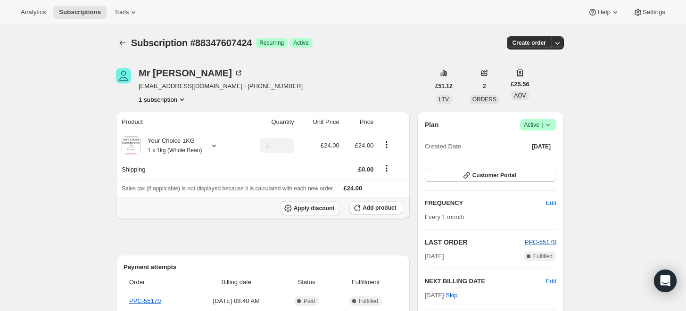 This screenshot has width=686, height=311. I want to click on img: product img, so click(131, 146).